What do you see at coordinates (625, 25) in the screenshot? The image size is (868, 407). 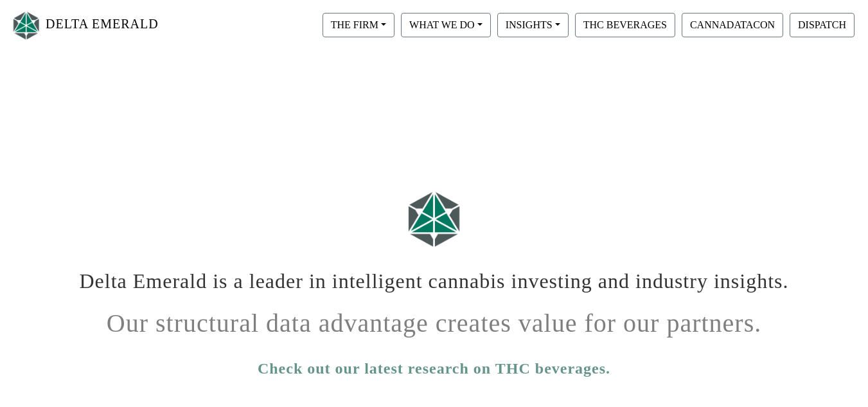 I see `button: THC BEVERAGES` at bounding box center [625, 25].